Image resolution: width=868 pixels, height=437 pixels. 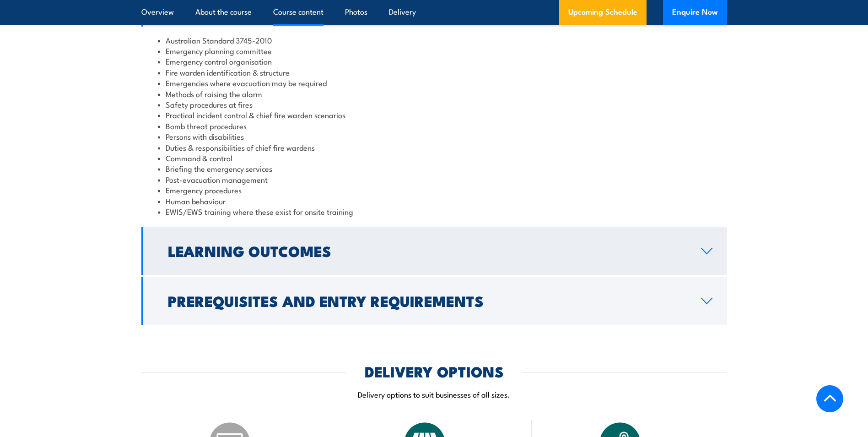 I want to click on p: Delivery options to suit businesses of all sizes., so click(x=434, y=394).